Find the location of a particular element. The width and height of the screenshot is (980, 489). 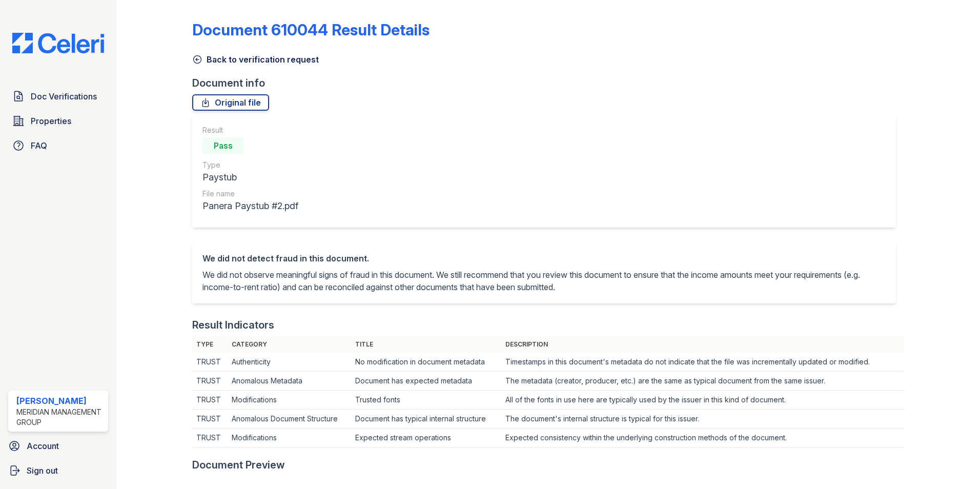

td: Expected consistency within the underlying construction methods of the document. is located at coordinates (703, 438).